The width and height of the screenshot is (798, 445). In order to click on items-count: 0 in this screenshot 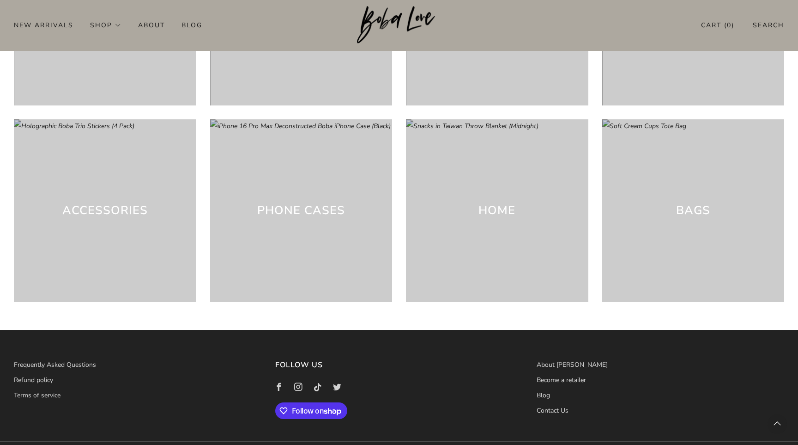, I will do `click(730, 25)`.